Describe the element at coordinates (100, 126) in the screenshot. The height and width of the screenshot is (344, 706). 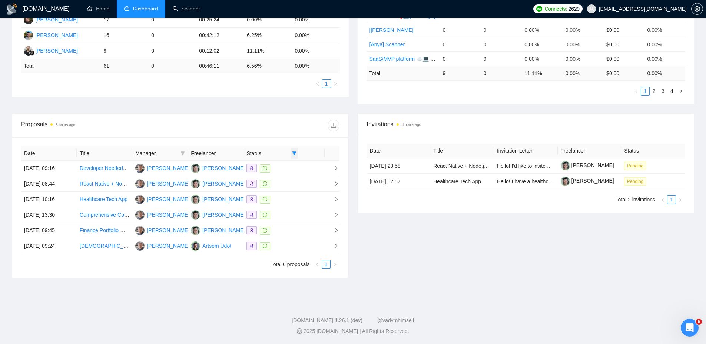
I see `div: Proposals` at that location.